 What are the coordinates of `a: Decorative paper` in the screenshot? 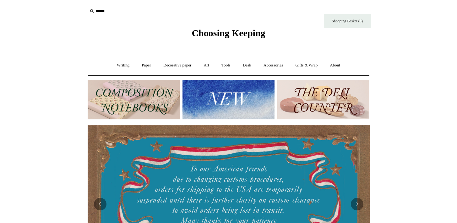 It's located at (177, 65).